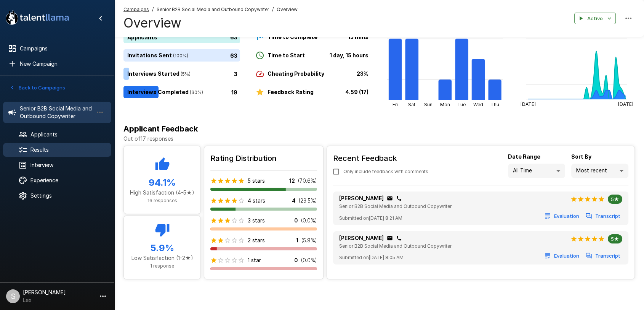 The height and width of the screenshot is (310, 644). What do you see at coordinates (357, 91) in the screenshot?
I see `b: 4.59 (17)` at bounding box center [357, 91].